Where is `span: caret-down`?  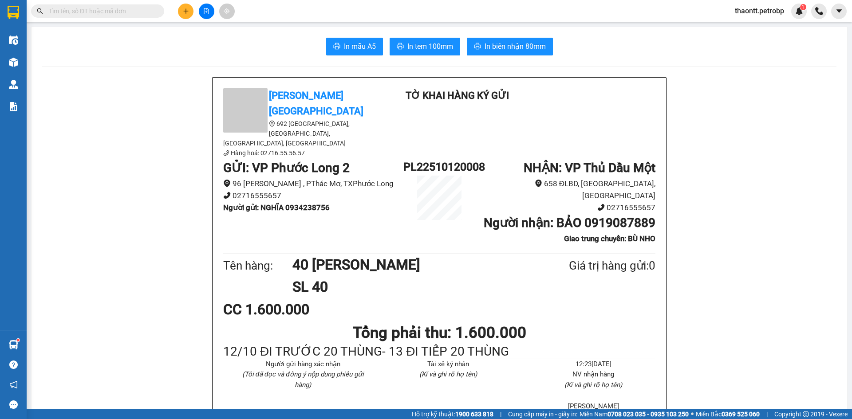 span: caret-down is located at coordinates (839, 11).